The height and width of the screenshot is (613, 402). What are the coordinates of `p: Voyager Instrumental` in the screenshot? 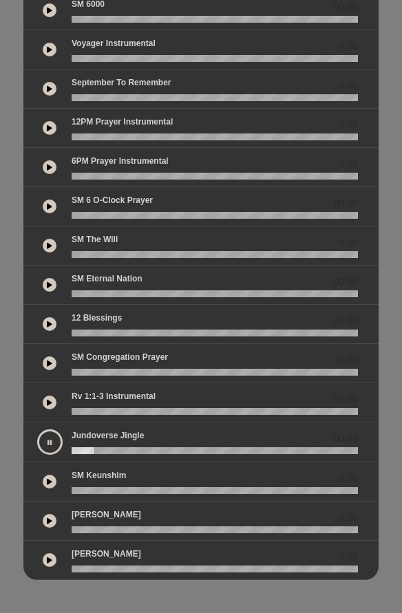 It's located at (114, 43).